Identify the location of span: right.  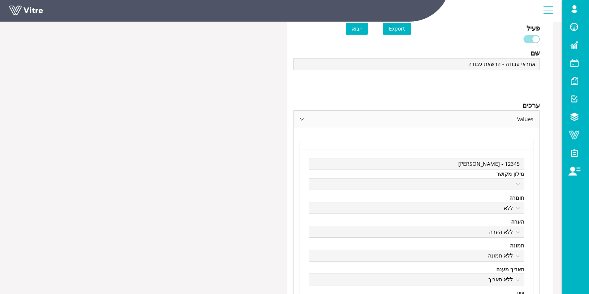
(302, 119).